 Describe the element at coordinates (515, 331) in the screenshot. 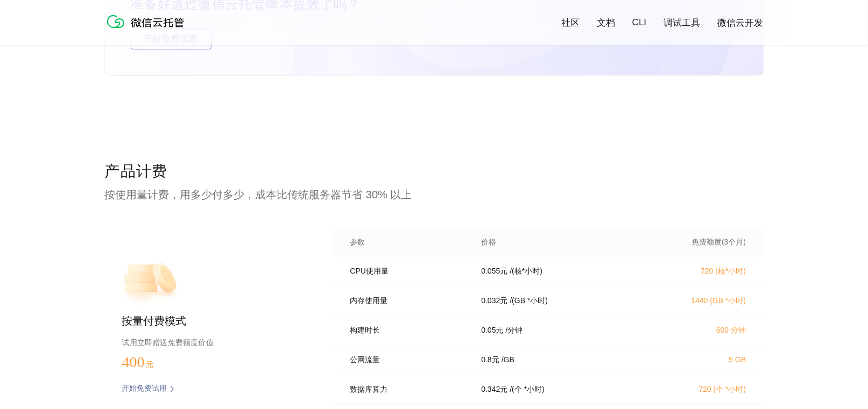

I see `p: / 分钟` at that location.